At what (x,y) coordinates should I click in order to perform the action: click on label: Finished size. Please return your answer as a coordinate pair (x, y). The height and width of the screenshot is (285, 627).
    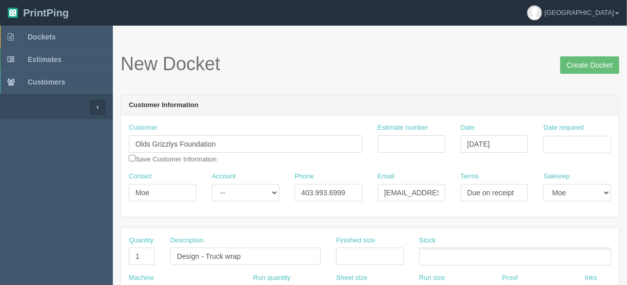
    Looking at the image, I should click on (356, 241).